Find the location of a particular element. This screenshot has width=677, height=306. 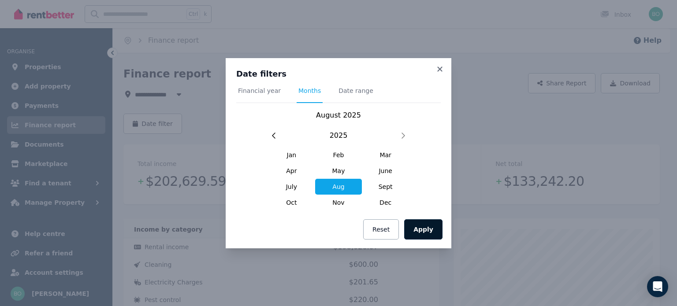

span: Nov is located at coordinates (339, 203).